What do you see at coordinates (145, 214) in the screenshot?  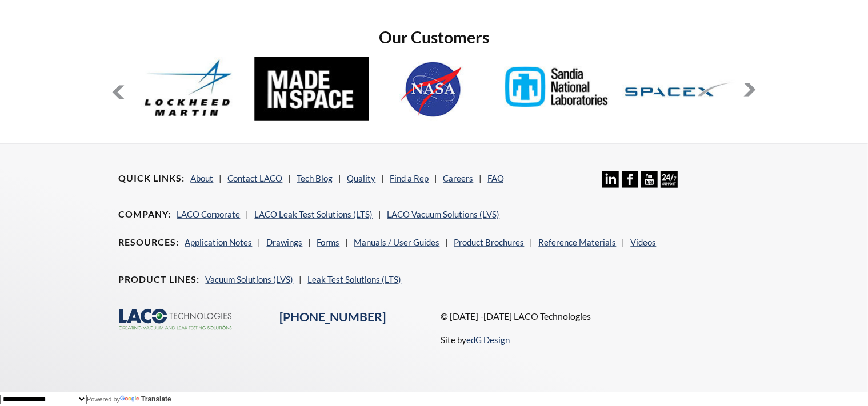 I see `h4: Company` at bounding box center [145, 214].